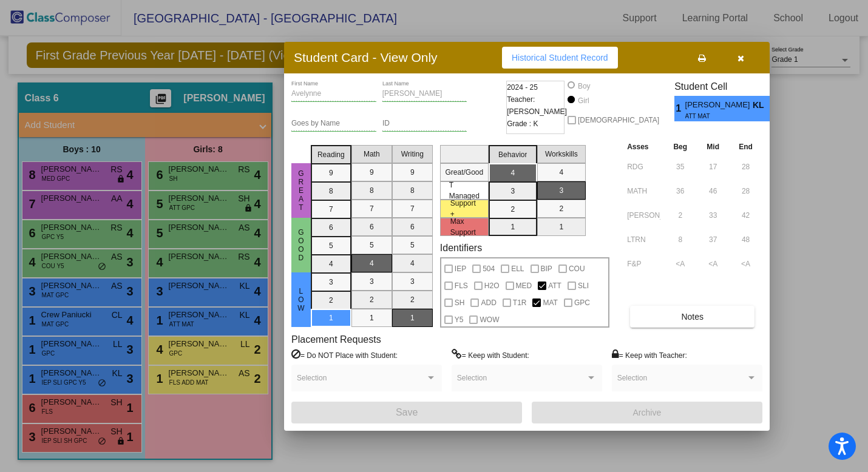 The image size is (868, 472). Describe the element at coordinates (582, 302) in the screenshot. I see `span: GPC` at that location.